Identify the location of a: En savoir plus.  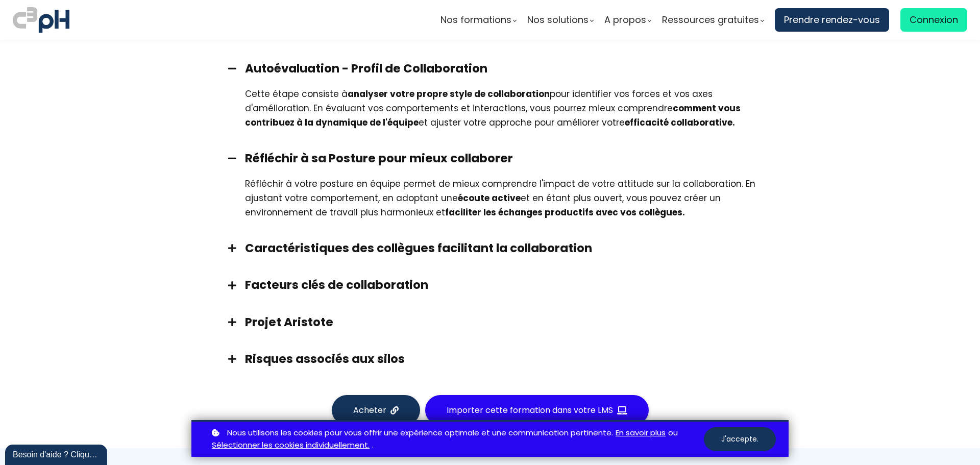
(641, 433).